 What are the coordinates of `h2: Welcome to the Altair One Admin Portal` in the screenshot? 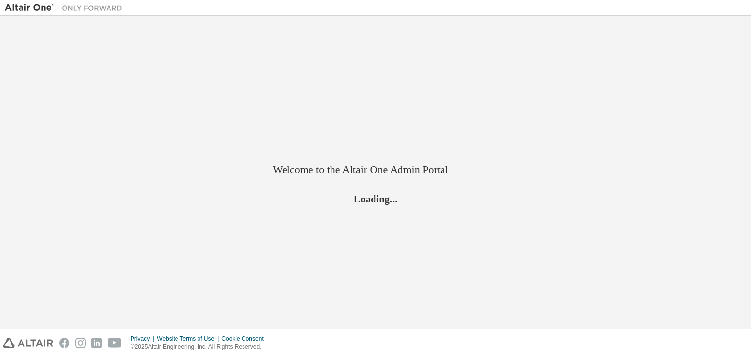 It's located at (375, 170).